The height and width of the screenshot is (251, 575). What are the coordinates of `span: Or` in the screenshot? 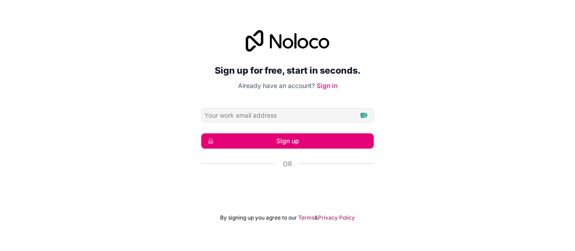 It's located at (288, 164).